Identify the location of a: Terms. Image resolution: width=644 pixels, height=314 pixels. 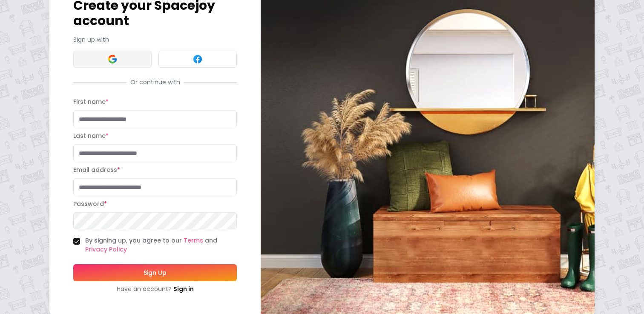
(194, 240).